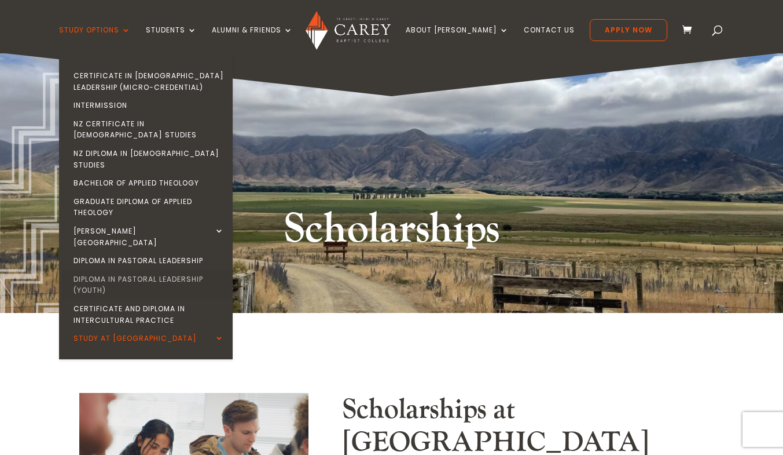  What do you see at coordinates (171, 39) in the screenshot?
I see `a: Students` at bounding box center [171, 39].